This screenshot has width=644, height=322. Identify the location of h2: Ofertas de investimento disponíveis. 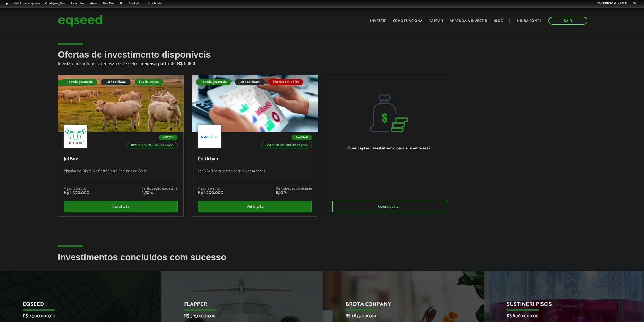
(322, 62).